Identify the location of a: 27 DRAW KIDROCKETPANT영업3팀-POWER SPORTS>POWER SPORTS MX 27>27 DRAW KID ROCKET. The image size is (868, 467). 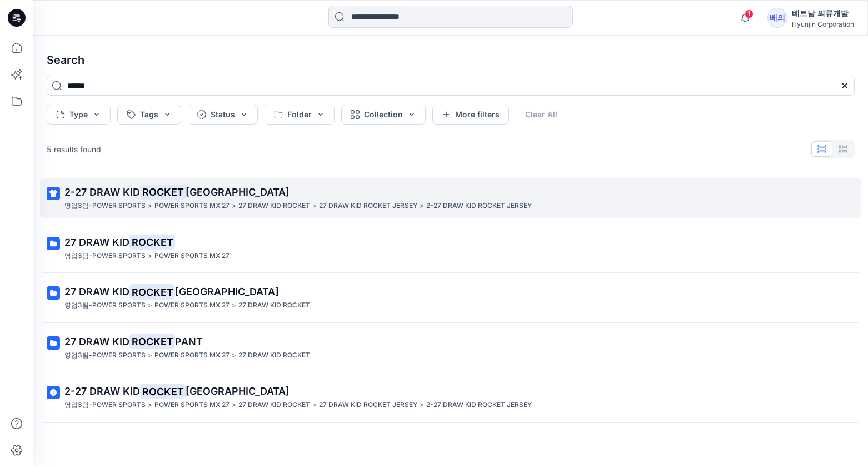
(451, 348).